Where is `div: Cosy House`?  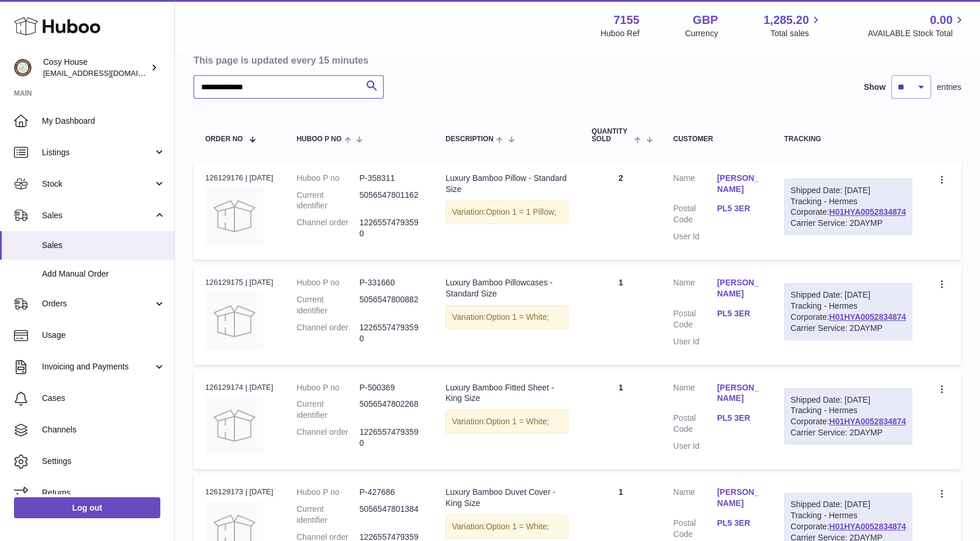
div: Cosy House is located at coordinates (96, 68).